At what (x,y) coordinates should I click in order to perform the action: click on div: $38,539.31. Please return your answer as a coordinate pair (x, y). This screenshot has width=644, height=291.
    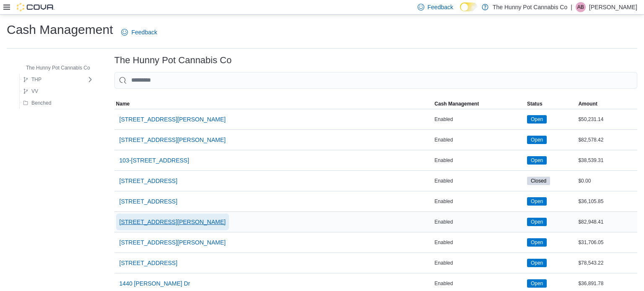
    Looking at the image, I should click on (607, 160).